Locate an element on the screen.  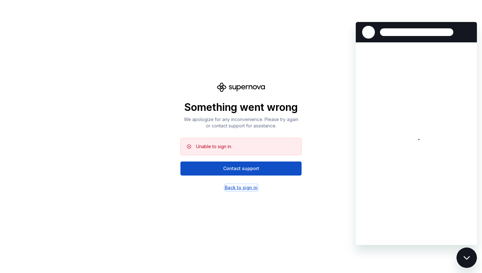
button: Contact support is located at coordinates (241, 169).